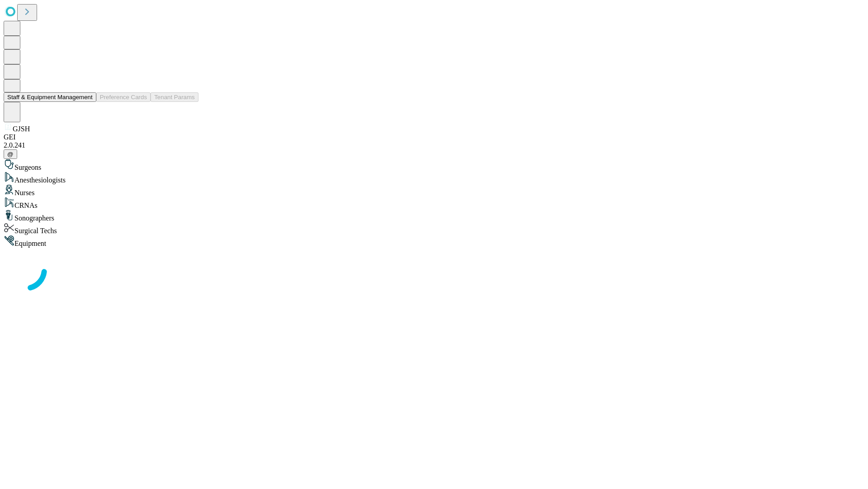  I want to click on button: Preference Cards, so click(123, 97).